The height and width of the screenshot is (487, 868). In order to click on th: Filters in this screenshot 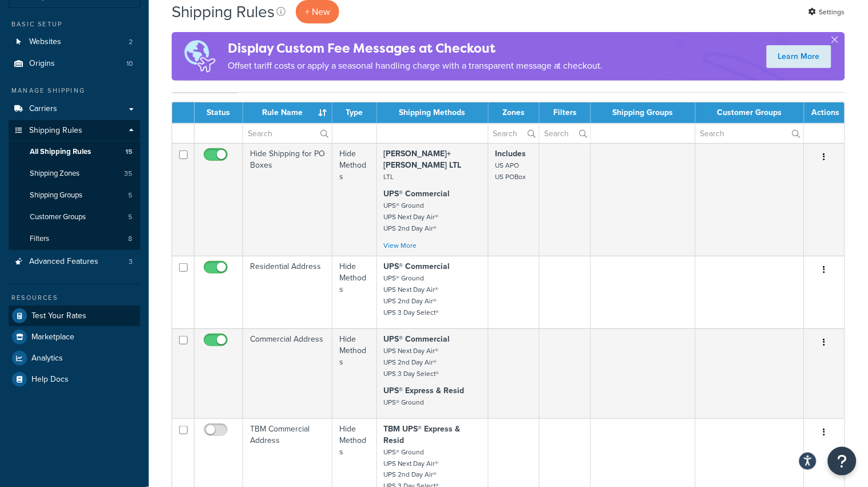, I will do `click(565, 113)`.